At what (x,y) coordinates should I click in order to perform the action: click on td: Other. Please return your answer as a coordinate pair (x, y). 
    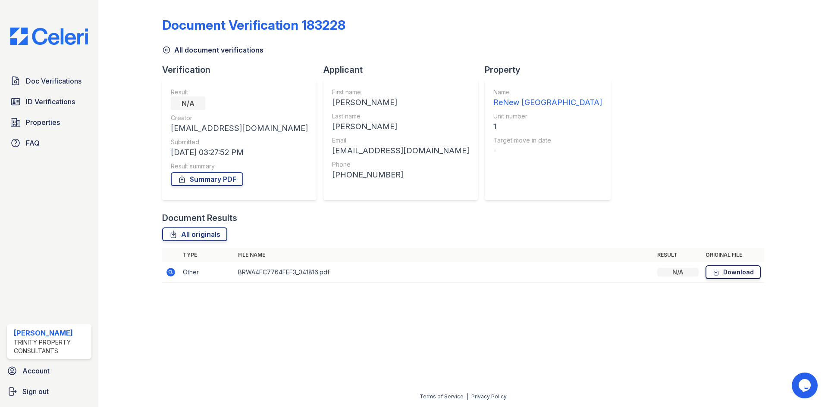
    Looking at the image, I should click on (207, 272).